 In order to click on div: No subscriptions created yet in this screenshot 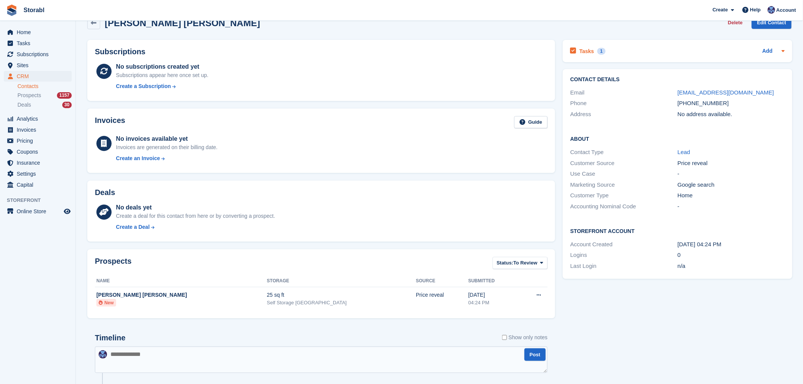, I will do `click(162, 67)`.